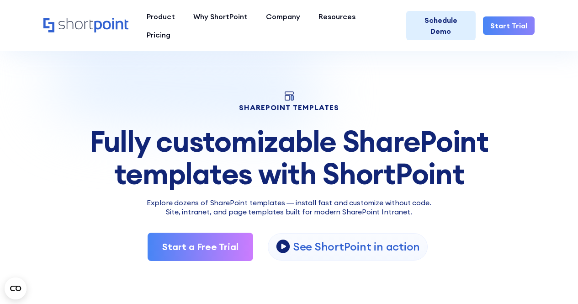 Image resolution: width=578 pixels, height=304 pixels. What do you see at coordinates (337, 16) in the screenshot?
I see `a: Resources` at bounding box center [337, 16].